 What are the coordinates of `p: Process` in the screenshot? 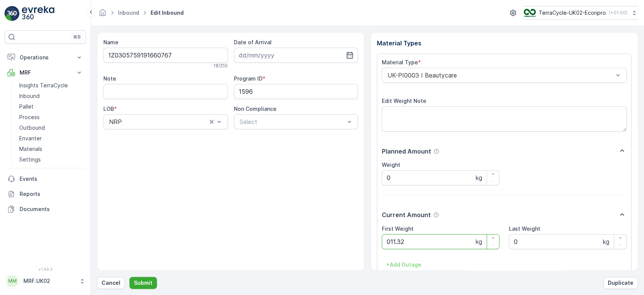 It's located at (30, 117).